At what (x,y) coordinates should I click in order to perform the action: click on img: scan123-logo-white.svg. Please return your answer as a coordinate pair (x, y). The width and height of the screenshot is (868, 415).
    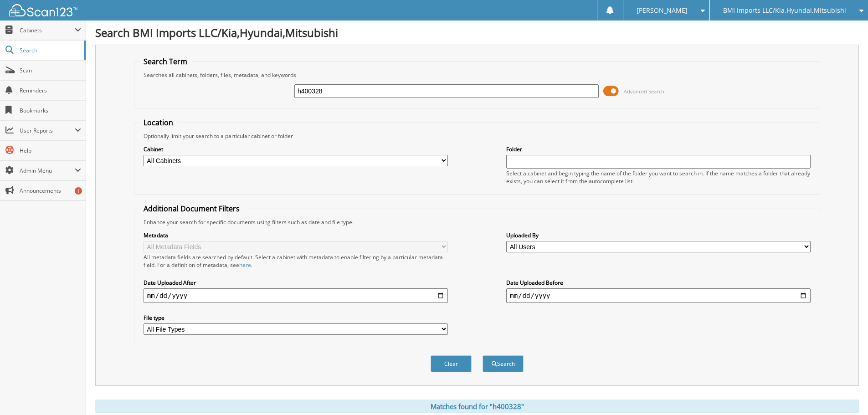
    Looking at the image, I should click on (43, 10).